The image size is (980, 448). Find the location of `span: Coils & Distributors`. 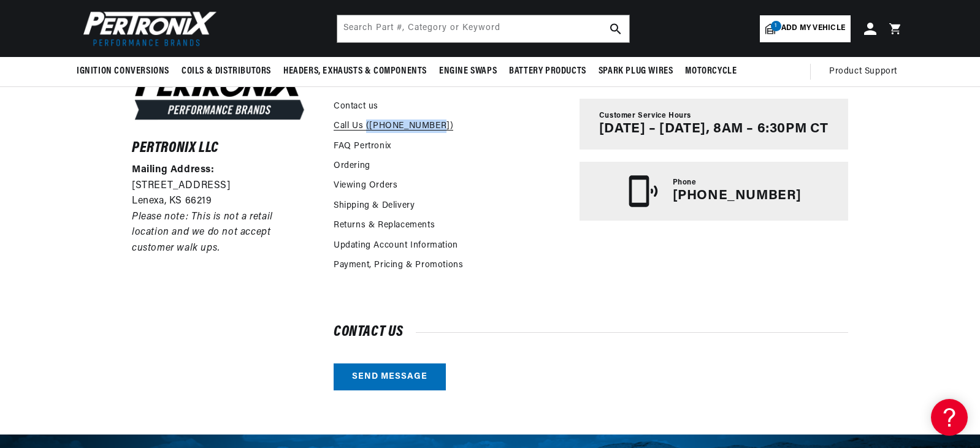

span: Coils & Distributors is located at coordinates (226, 71).